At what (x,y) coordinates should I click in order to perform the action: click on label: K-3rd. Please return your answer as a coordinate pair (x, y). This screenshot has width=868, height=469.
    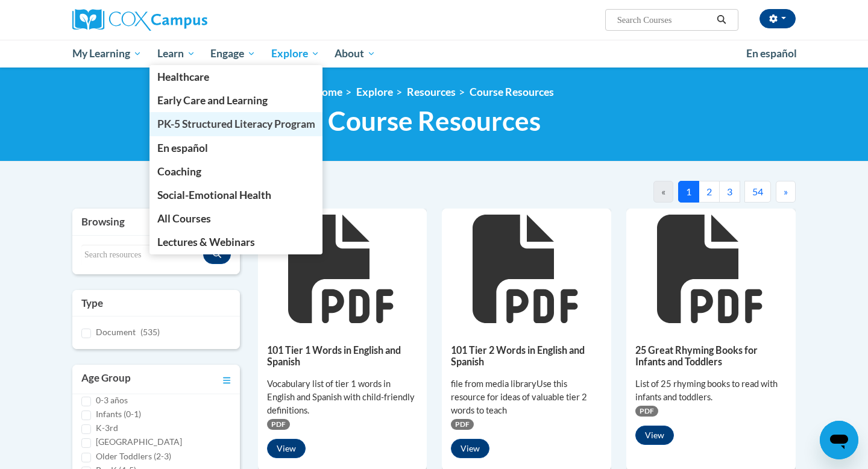
    Looking at the image, I should click on (106, 428).